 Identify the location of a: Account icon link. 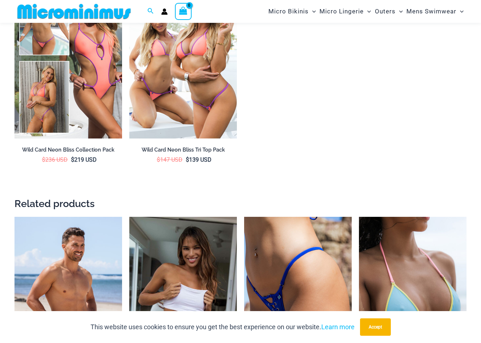
(164, 12).